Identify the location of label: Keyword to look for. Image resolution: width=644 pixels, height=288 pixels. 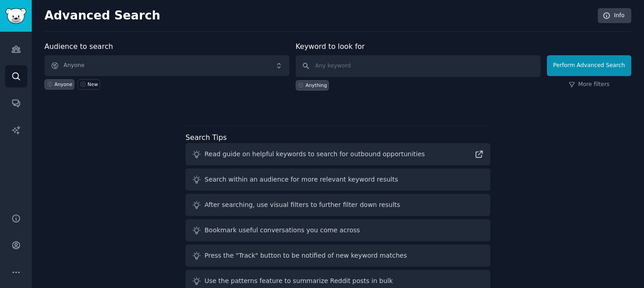
(330, 46).